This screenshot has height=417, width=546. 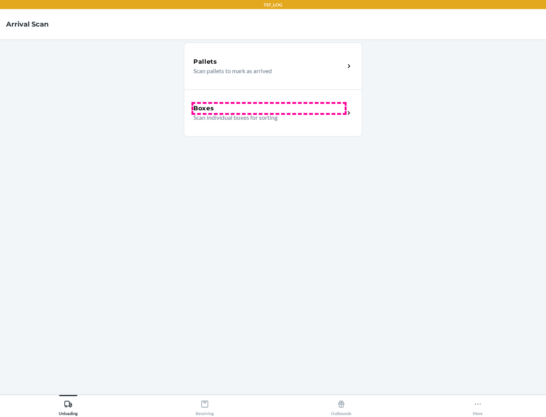 I want to click on button: More, so click(x=478, y=406).